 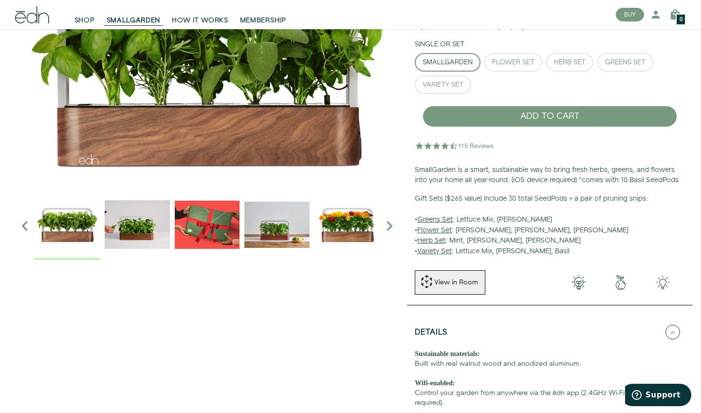 I want to click on img: 001-light-bulb.png, so click(x=579, y=282).